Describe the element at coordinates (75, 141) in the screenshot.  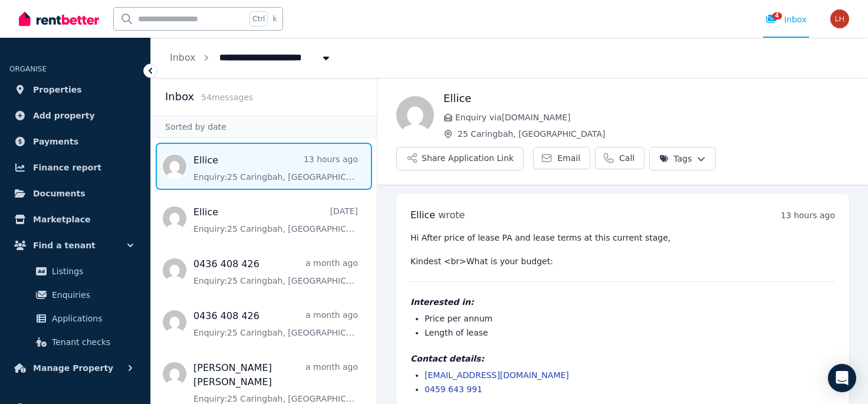
I see `a: Payments` at that location.